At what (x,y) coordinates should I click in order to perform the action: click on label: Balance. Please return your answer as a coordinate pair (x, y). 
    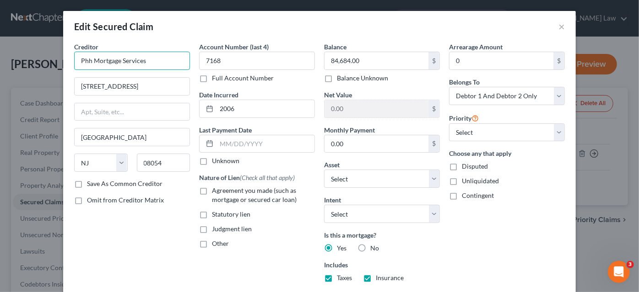
    Looking at the image, I should click on (335, 47).